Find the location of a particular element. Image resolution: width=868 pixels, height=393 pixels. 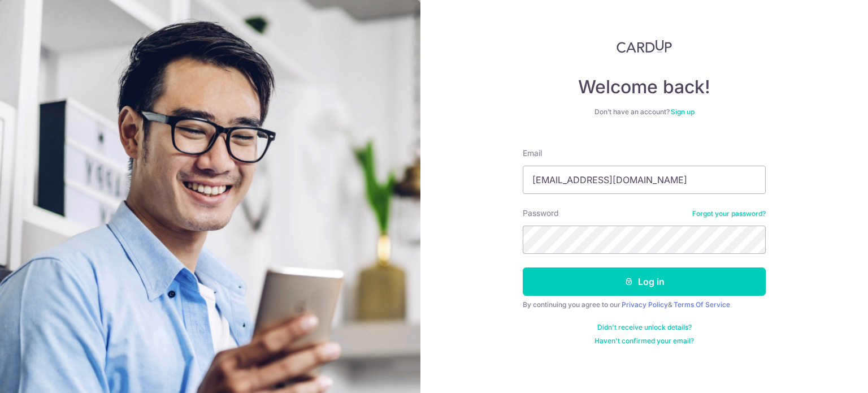

label: Email is located at coordinates (533, 153).